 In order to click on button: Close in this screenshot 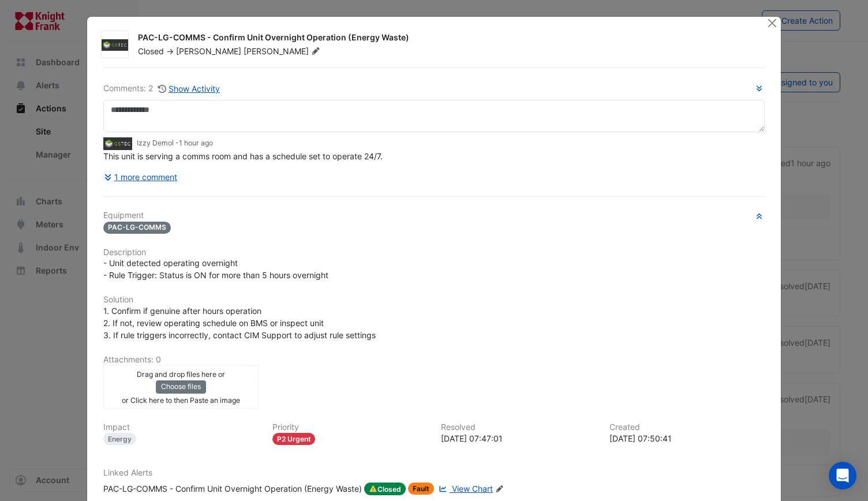, I will do `click(772, 23)`.